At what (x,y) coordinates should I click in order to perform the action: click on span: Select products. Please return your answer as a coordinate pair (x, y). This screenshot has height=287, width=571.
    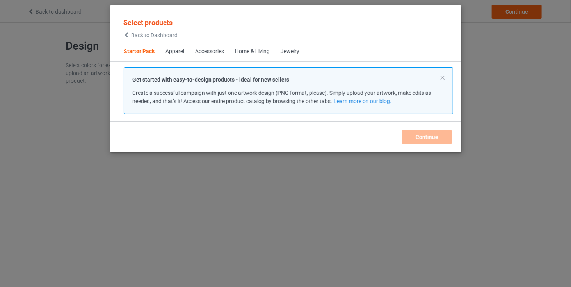
    Looking at the image, I should click on (148, 22).